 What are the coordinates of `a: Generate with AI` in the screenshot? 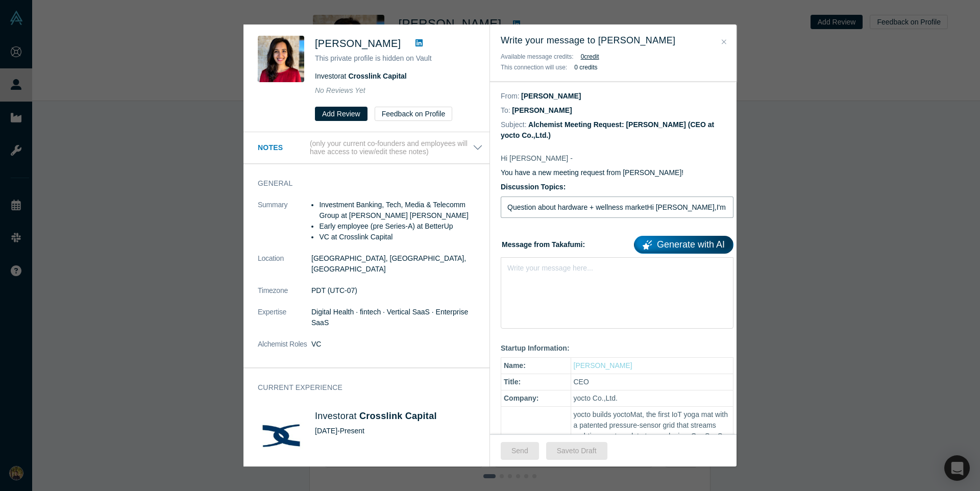 It's located at (684, 244).